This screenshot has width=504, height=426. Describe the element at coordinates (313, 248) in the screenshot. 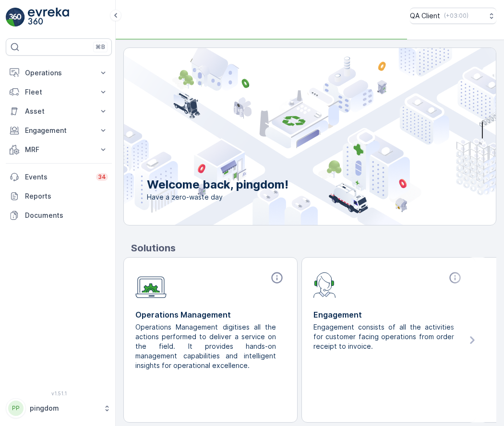

I see `p: Solutions` at that location.